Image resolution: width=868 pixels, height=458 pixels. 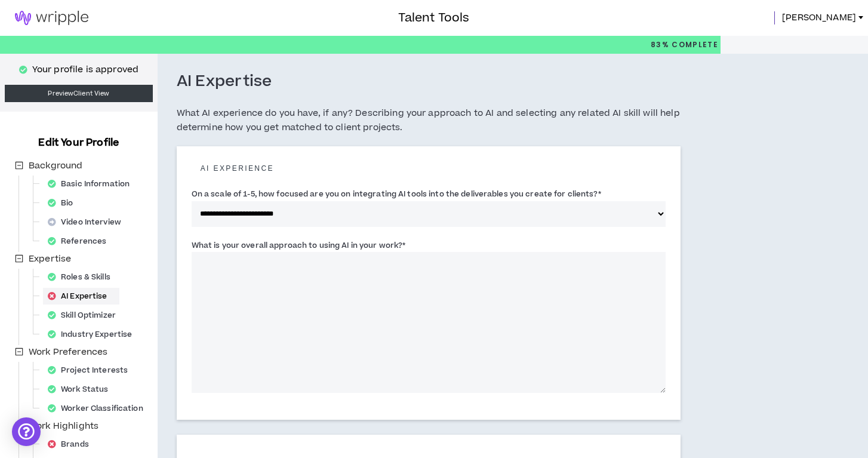 What do you see at coordinates (81, 296) in the screenshot?
I see `div: AI Expertise` at bounding box center [81, 296].